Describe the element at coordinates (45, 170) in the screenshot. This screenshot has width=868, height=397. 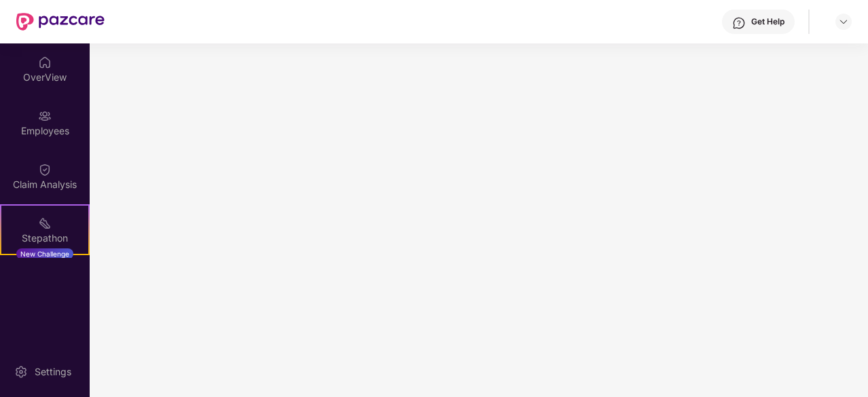
I see `img: svg+xml;base64,PHN2ZyBpZD0iQ2xhaW0iIHhtbG5zPSJodHRwOi8vd3d3LnczLm9yZy8yMDAwL3N2ZyIgd2lkdGg9IjIwIi...` at that location.